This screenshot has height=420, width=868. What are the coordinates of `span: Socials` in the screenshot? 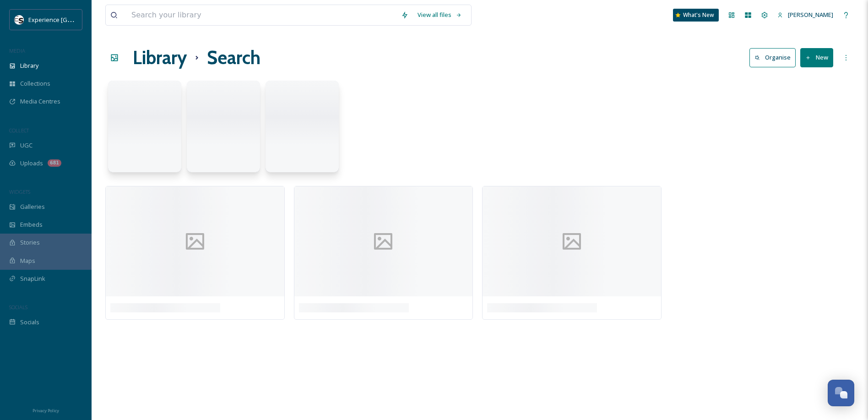 It's located at (30, 322).